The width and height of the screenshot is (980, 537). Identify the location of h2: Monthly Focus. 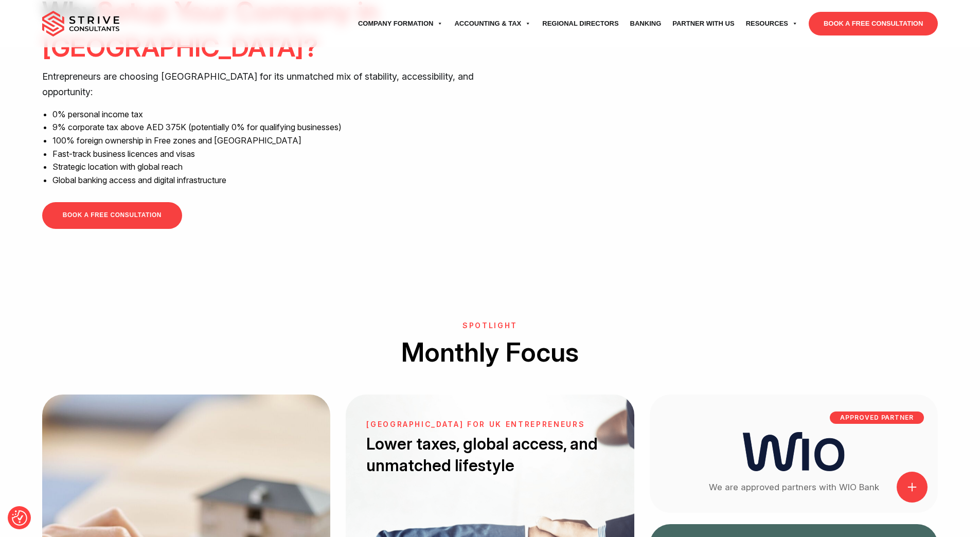
(490, 352).